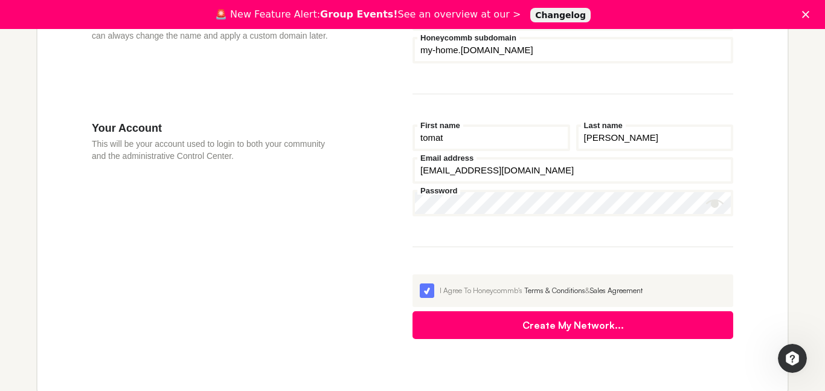 The height and width of the screenshot is (391, 825). What do you see at coordinates (440, 125) in the screenshot?
I see `label: First name` at bounding box center [440, 125].